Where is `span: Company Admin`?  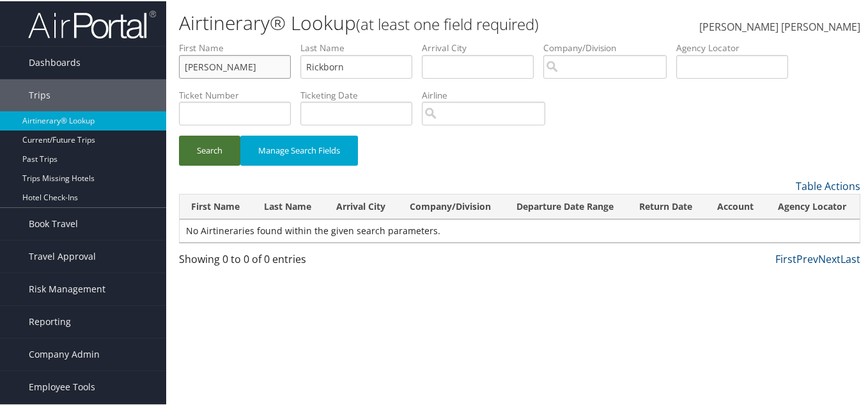
span: Company Admin is located at coordinates (64, 354).